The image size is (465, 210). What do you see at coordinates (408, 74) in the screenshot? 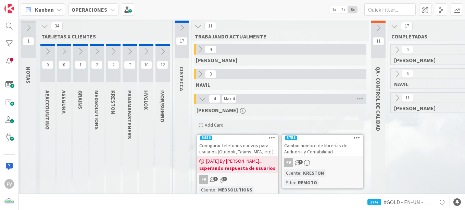
I see `span: 6` at bounding box center [408, 74].